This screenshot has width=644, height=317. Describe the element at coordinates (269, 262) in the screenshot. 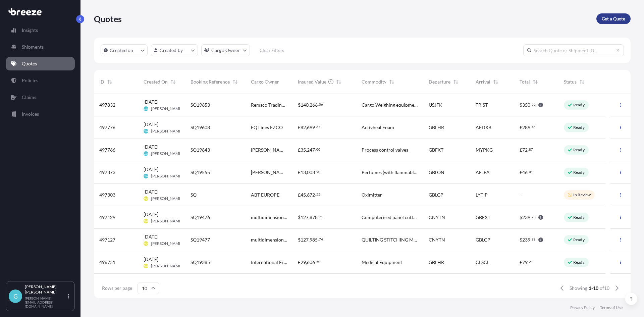

I see `span: International Fresh` at that location.